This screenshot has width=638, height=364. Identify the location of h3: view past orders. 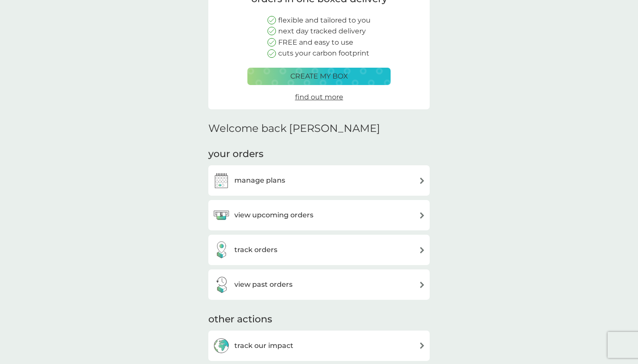
(263, 284).